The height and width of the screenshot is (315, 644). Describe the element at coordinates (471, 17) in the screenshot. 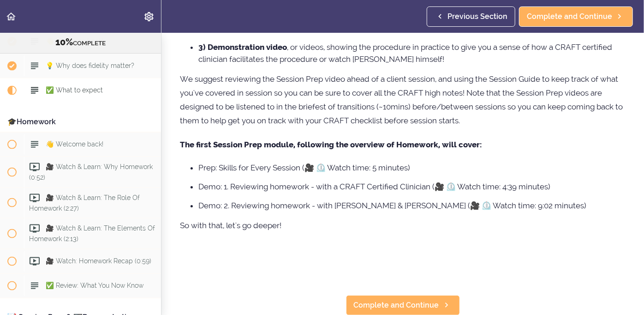

I see `a: Previous Section` at that location.